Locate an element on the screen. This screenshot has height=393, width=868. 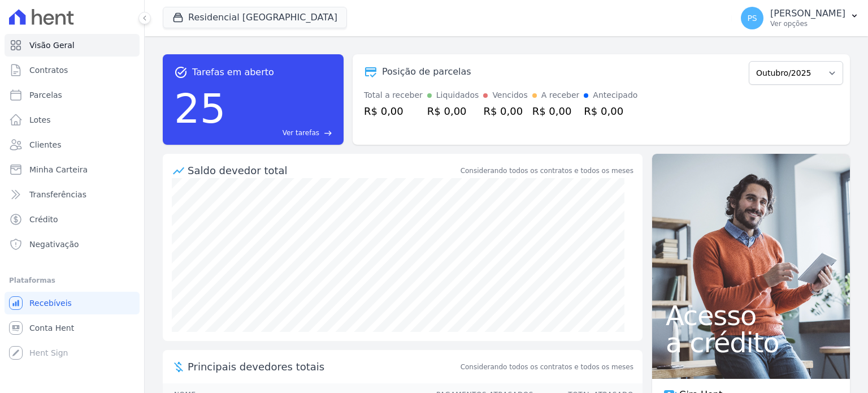
span: Visão Geral is located at coordinates (52, 45).